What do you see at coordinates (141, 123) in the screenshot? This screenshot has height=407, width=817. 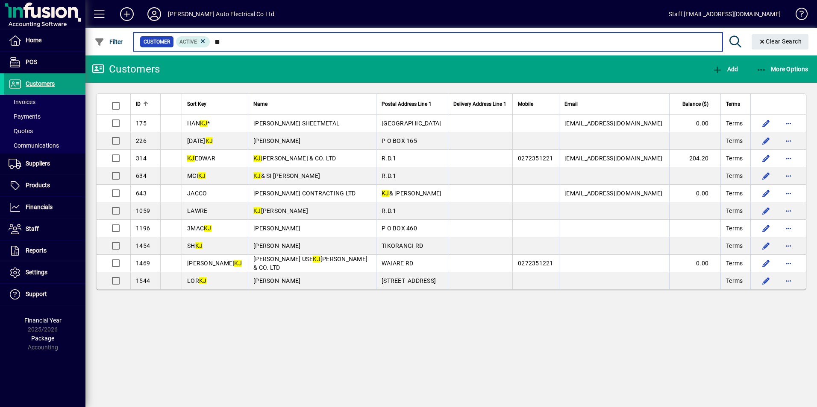 I see `span: 175` at bounding box center [141, 123].